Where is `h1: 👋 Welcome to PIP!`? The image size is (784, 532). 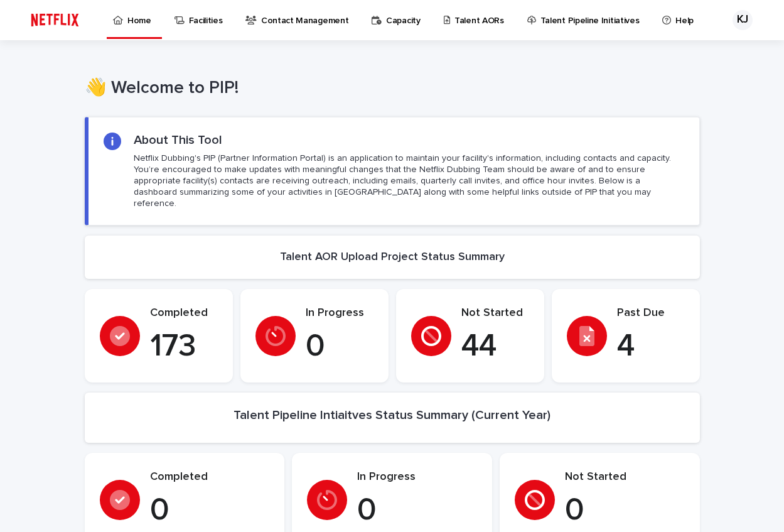 h1: 👋 Welcome to PIP! is located at coordinates (392, 89).